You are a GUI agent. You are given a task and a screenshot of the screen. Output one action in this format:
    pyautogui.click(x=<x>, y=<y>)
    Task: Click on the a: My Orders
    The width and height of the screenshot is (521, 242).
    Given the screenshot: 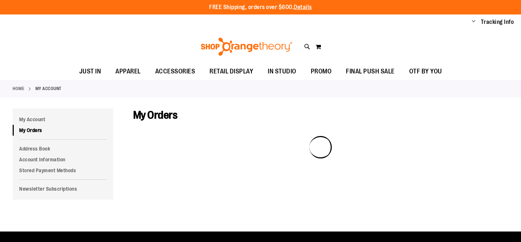 What is the action you would take?
    pyautogui.click(x=63, y=130)
    